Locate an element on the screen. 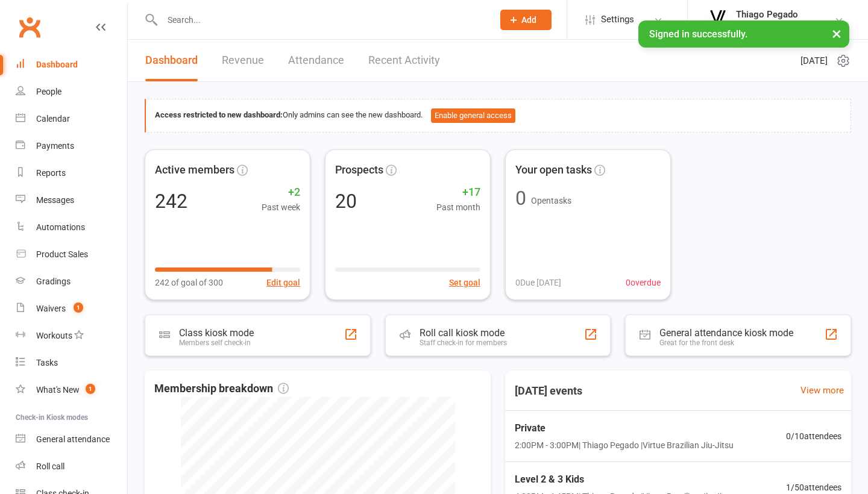 Image resolution: width=868 pixels, height=494 pixels. span: +2 is located at coordinates (281, 192).